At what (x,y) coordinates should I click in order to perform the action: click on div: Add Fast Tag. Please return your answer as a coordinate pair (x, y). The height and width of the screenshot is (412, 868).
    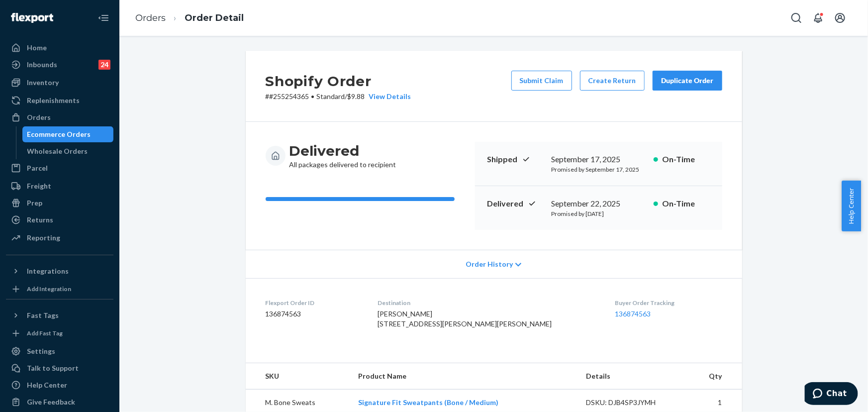
    Looking at the image, I should click on (45, 333).